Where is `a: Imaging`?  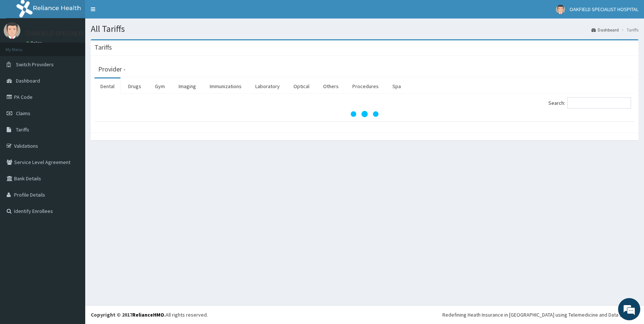
a: Imaging is located at coordinates (187, 87).